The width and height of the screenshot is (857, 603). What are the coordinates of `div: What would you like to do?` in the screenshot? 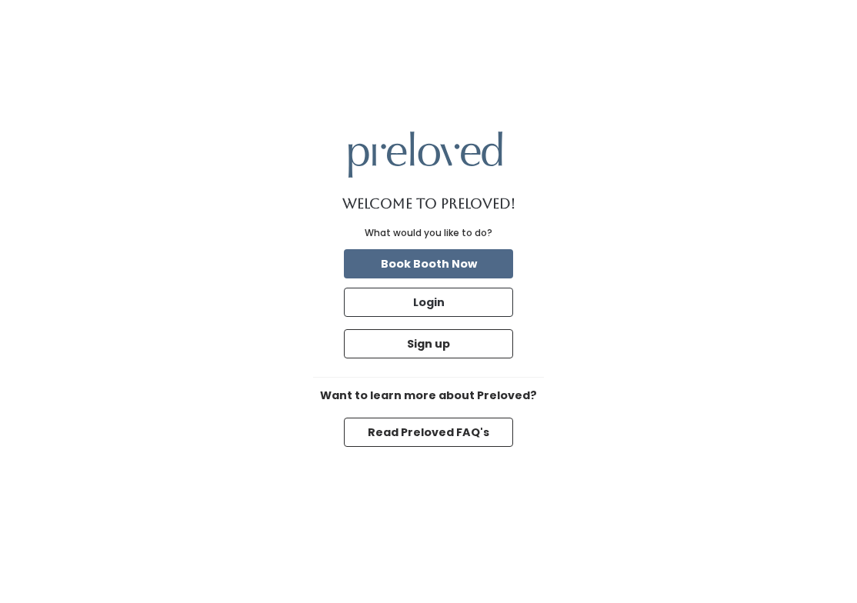 It's located at (428, 233).